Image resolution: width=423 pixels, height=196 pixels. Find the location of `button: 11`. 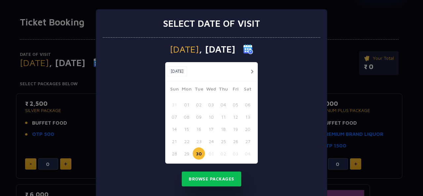

button: 11 is located at coordinates (223, 117).